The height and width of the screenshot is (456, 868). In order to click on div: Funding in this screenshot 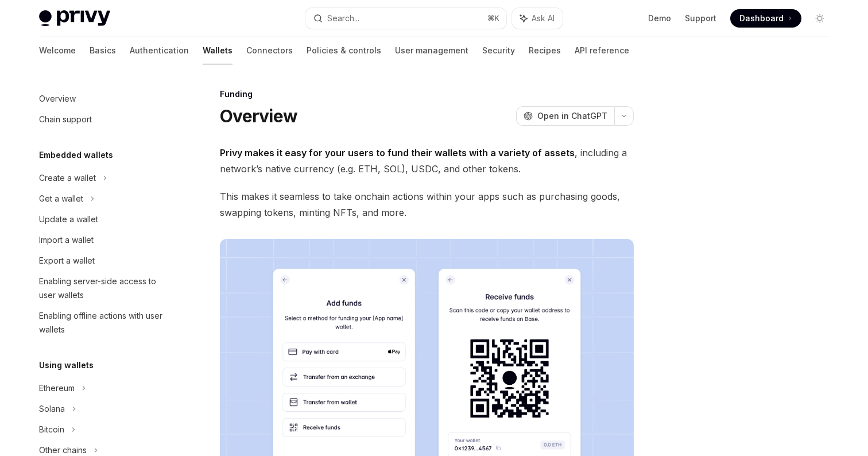, I will do `click(426, 94)`.